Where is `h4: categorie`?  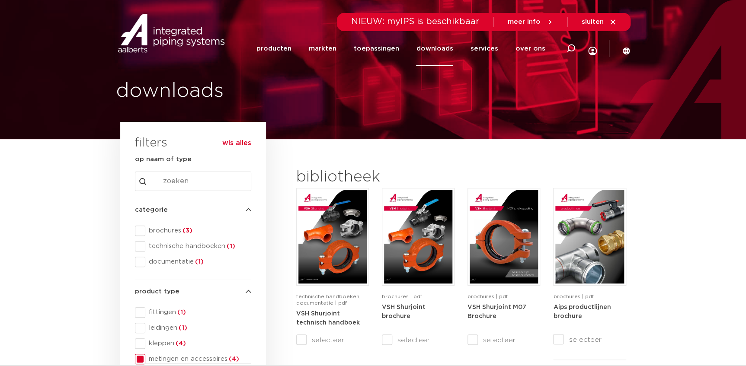 h4: categorie is located at coordinates (193, 210).